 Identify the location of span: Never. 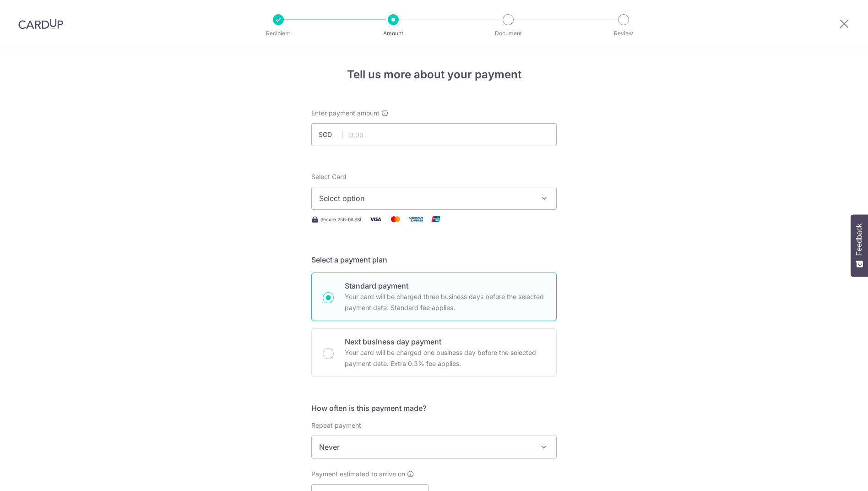
(434, 447).